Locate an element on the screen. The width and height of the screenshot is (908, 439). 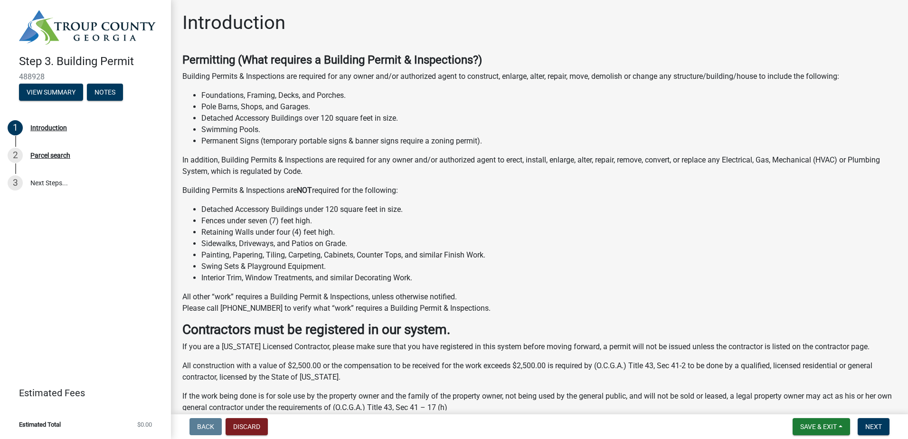
p: In addition, Building Permits & Inspections are required for any owner and/or authorized agent to... is located at coordinates (539, 166).